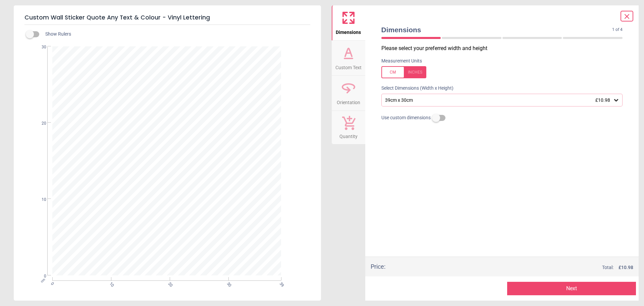 The height and width of the screenshot is (306, 644). Describe the element at coordinates (415, 89) in the screenshot. I see `label: Select Dimensions (Width x Height)` at that location.